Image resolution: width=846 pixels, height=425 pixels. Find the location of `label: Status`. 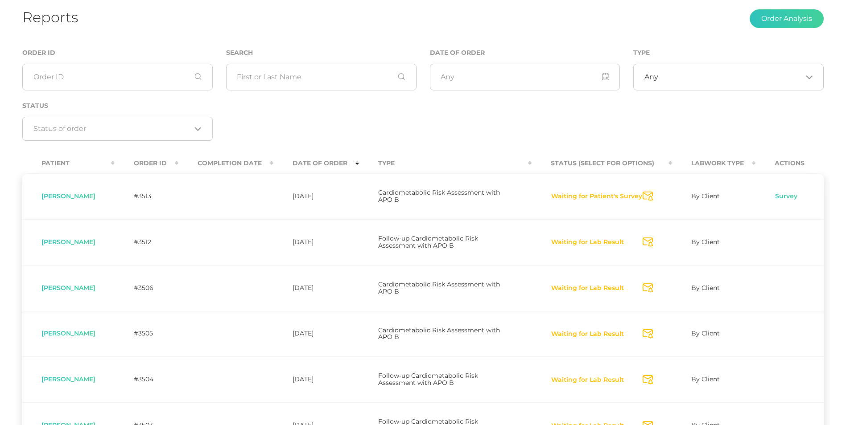

label: Status is located at coordinates (35, 106).